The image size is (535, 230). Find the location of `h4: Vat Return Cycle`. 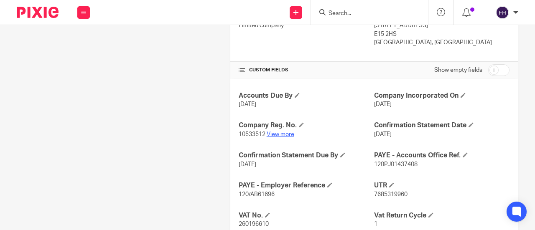

h4: Vat Return Cycle is located at coordinates (442, 216).